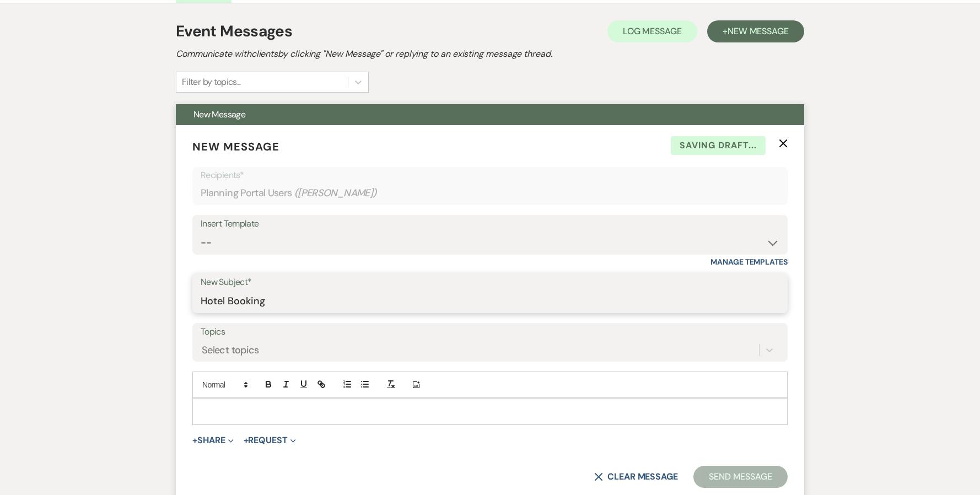  What do you see at coordinates (740, 477) in the screenshot?
I see `button: Send Message` at bounding box center [740, 477].